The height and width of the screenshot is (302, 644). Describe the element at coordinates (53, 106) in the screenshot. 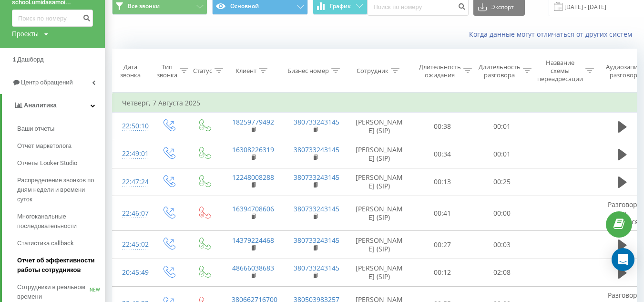

I see `a: Аналитика` at that location.